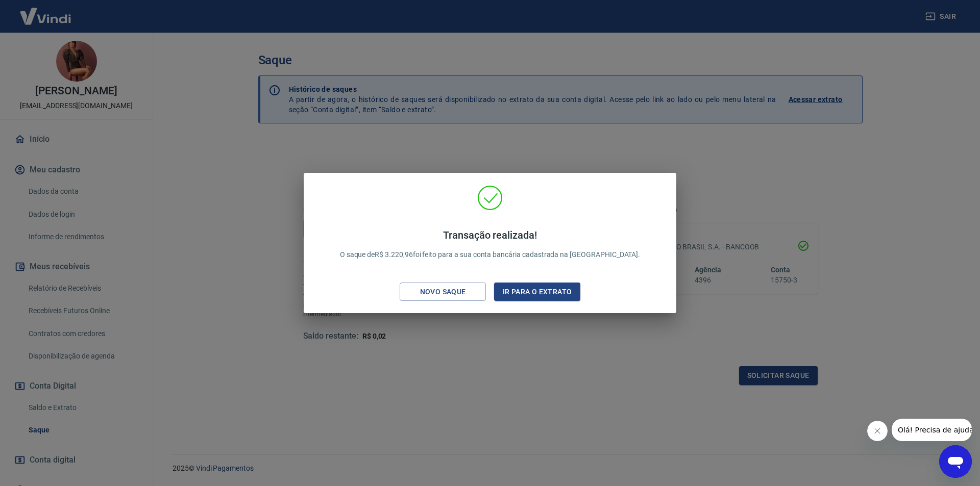 This screenshot has width=980, height=486. I want to click on button: Novo saque, so click(443, 292).